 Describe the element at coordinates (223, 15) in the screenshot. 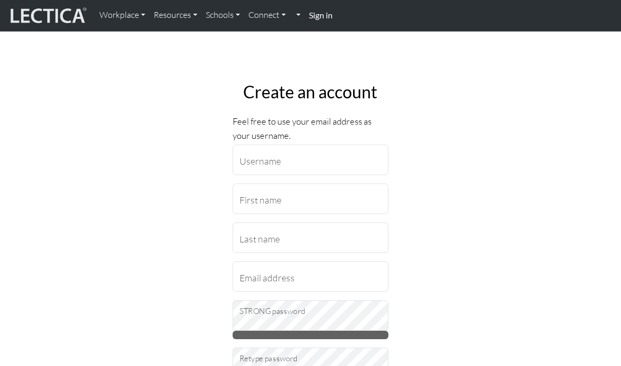

I see `a: Schools` at that location.